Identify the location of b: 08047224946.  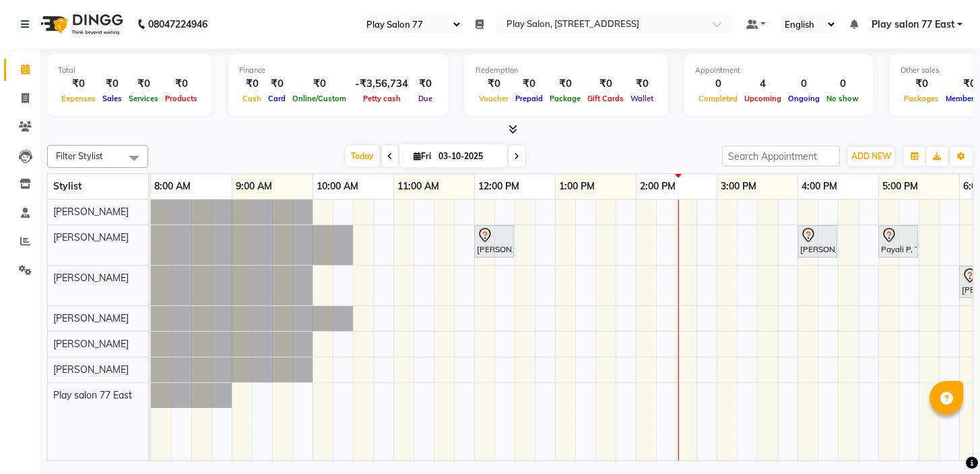
(178, 24).